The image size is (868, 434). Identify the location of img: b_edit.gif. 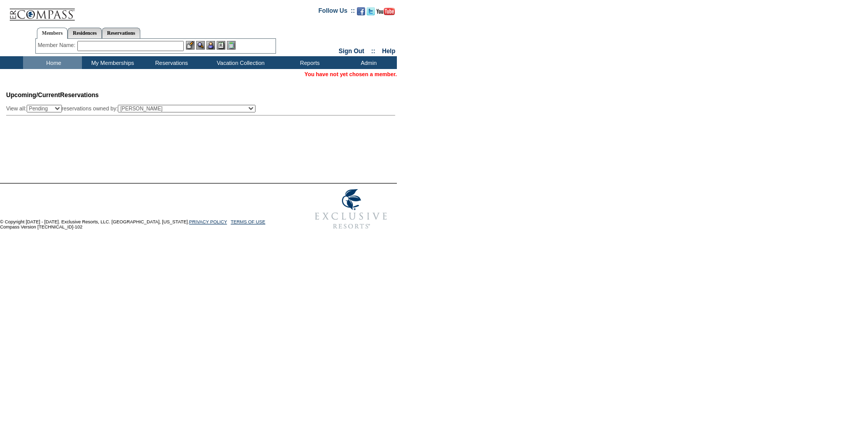
(190, 45).